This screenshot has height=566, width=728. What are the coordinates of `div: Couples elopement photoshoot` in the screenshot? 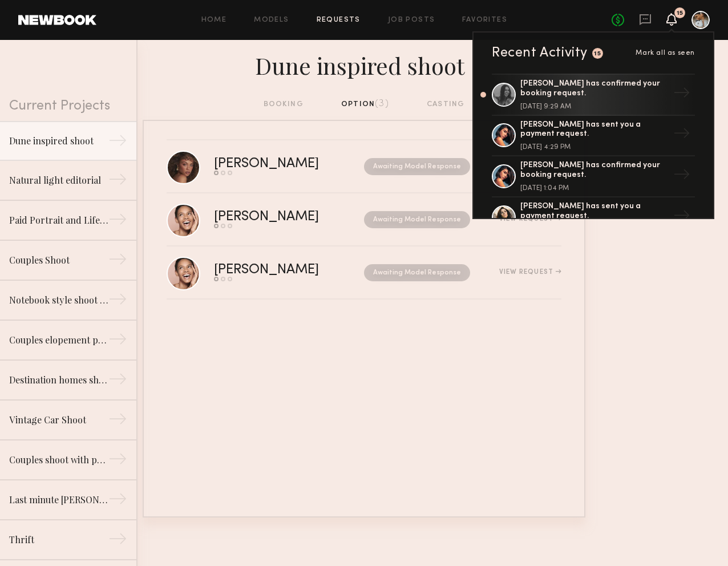 It's located at (59, 340).